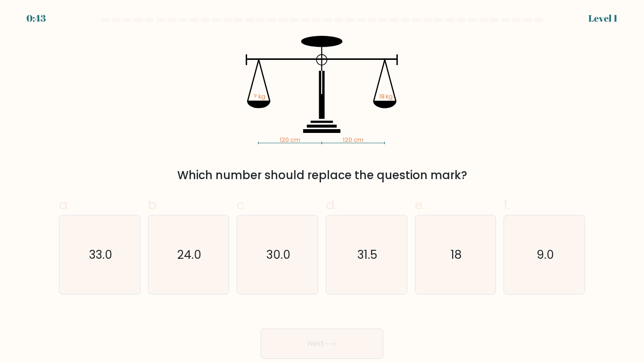 Image resolution: width=644 pixels, height=362 pixels. I want to click on button: Next, so click(322, 344).